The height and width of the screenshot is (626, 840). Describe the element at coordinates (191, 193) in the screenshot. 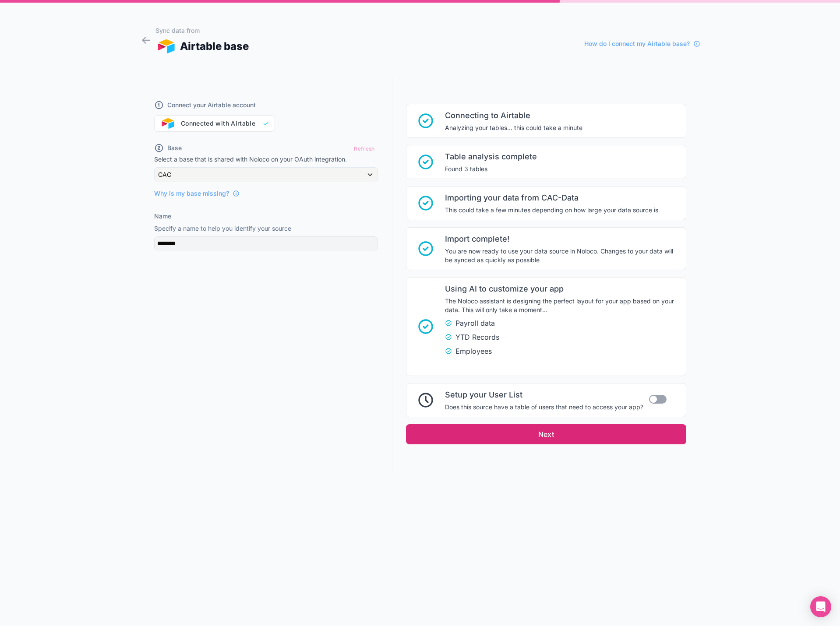

I see `span: Why is my base missing?` at that location.